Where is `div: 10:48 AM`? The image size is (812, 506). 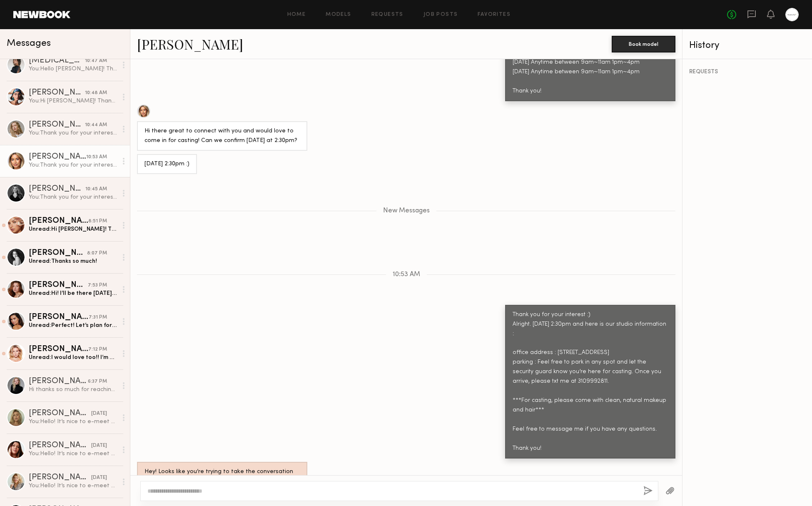
div: 10:48 AM is located at coordinates (96, 92).